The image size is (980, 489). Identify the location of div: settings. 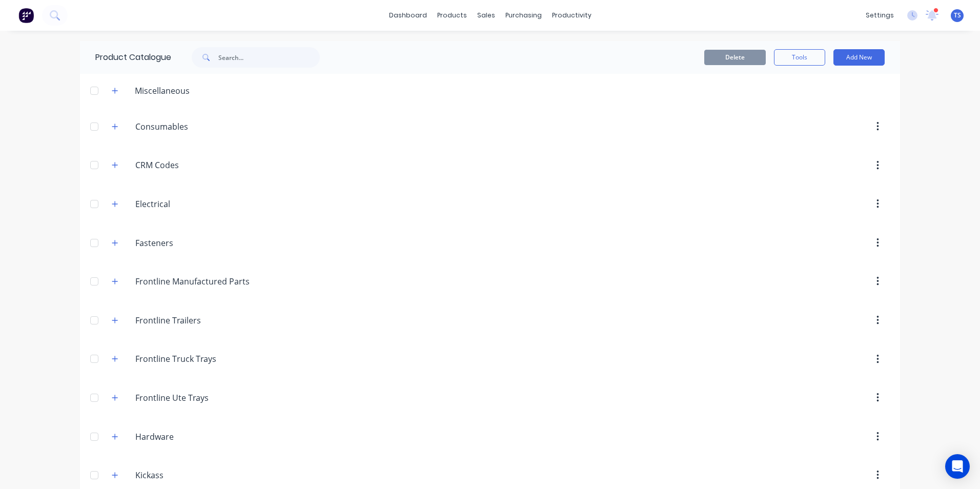
(879, 15).